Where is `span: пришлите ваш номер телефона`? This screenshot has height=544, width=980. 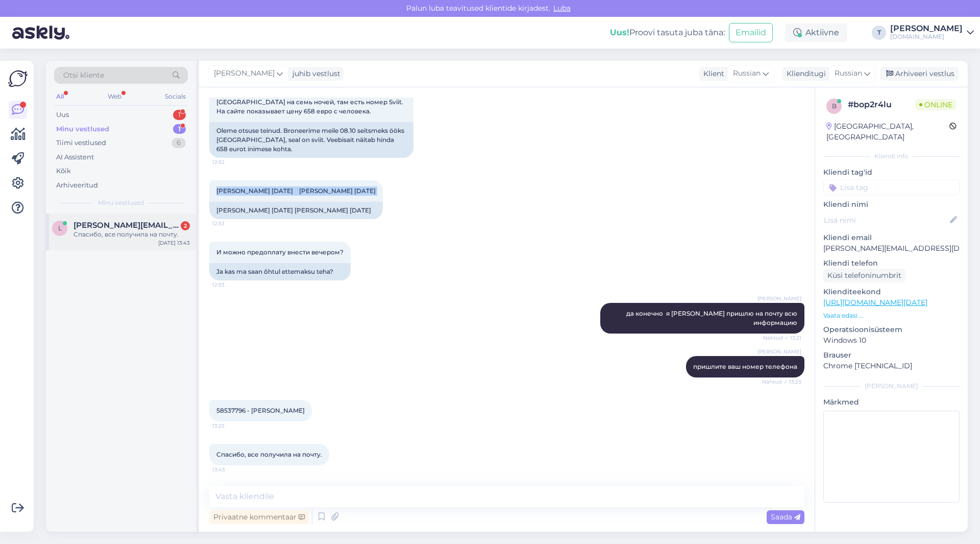
span: пришлите ваш номер телефона is located at coordinates (746, 366).